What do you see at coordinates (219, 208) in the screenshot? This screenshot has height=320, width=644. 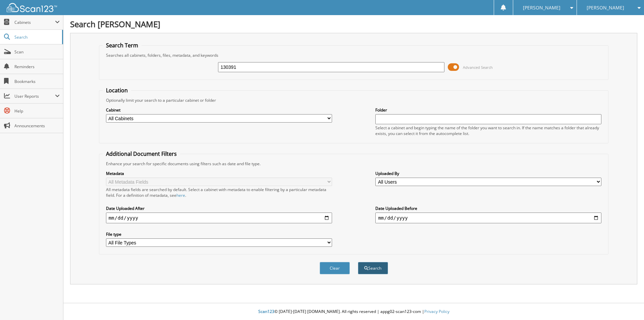 I see `label: Date Uploaded After` at bounding box center [219, 208].